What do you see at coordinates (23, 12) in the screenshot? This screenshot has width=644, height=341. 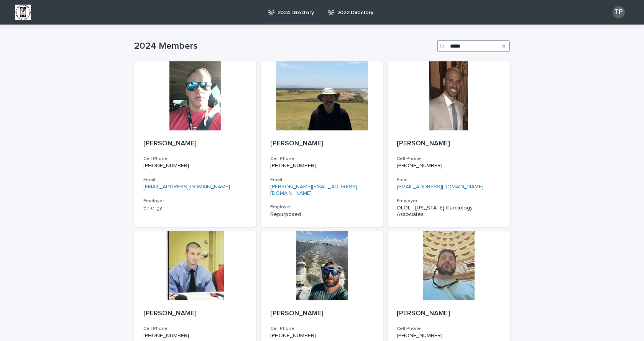 I see `img: BsxibNoaTPe9uU9VL587` at bounding box center [23, 12].